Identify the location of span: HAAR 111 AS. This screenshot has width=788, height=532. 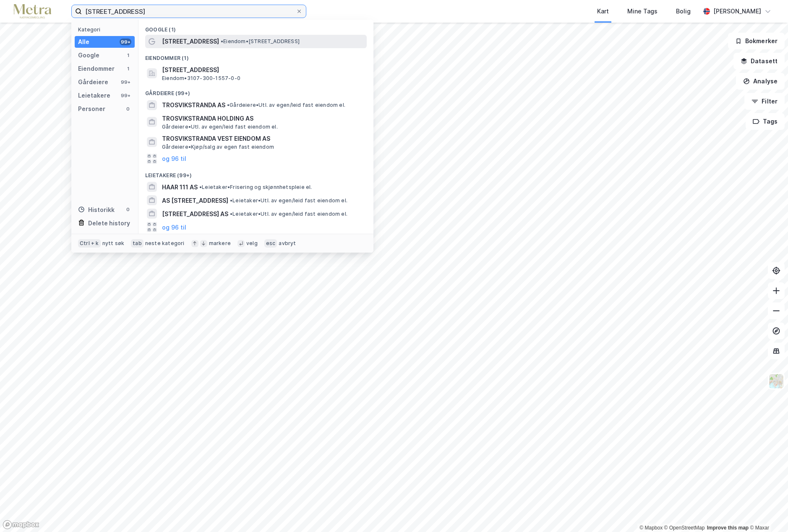
(179, 188).